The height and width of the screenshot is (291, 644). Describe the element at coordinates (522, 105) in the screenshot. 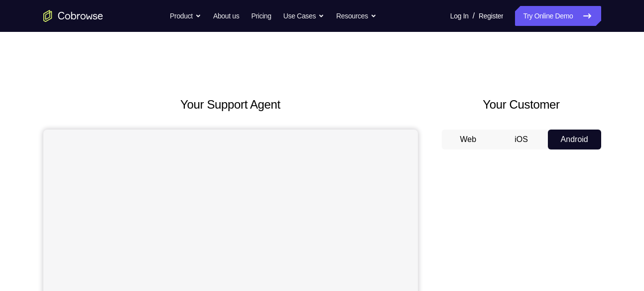

I see `h2: Your Customer` at that location.